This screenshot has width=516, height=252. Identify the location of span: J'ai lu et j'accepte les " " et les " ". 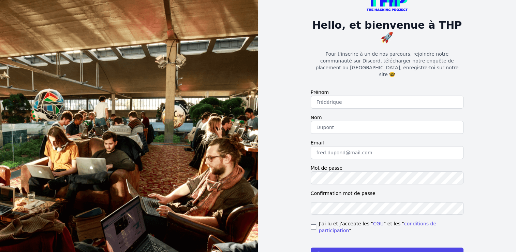
(392, 227).